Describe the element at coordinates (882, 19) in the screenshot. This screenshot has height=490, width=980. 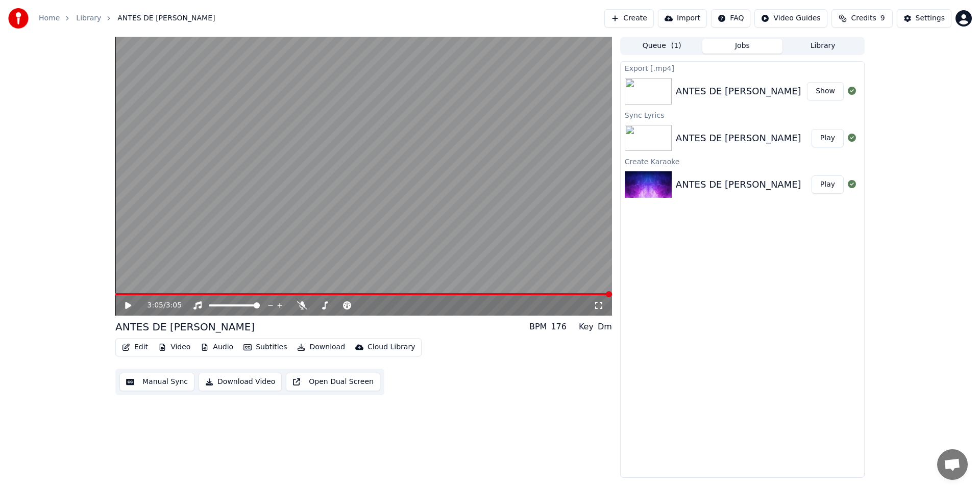
I see `span: 9` at that location.